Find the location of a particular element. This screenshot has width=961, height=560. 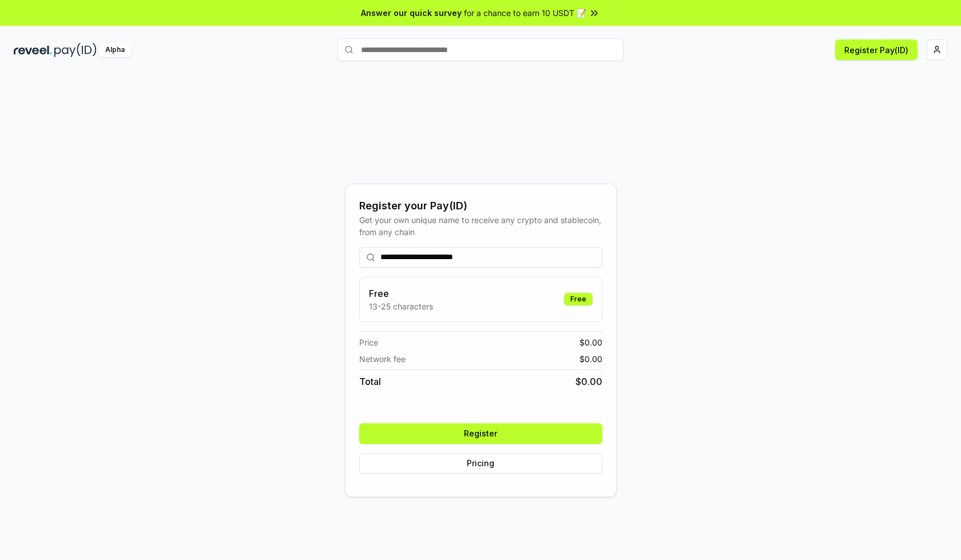

div: Get your own unique name to receive any crypto and stablecoin, from any chain is located at coordinates (480, 226).